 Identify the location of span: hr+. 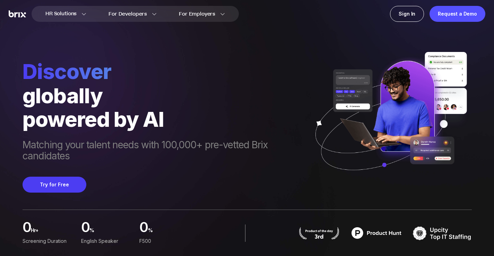
(53, 232).